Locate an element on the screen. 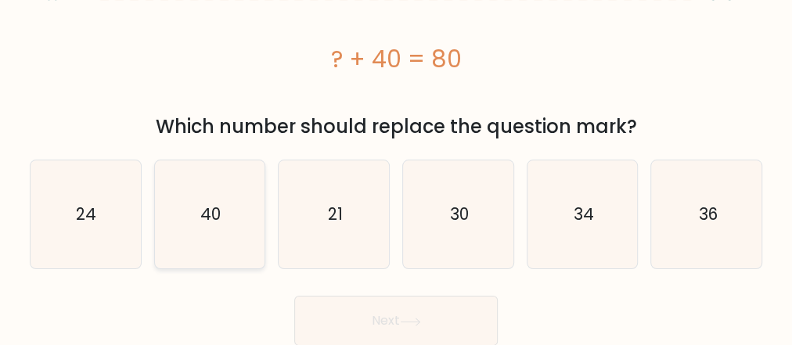 The image size is (792, 345). text: 30 is located at coordinates (459, 214).